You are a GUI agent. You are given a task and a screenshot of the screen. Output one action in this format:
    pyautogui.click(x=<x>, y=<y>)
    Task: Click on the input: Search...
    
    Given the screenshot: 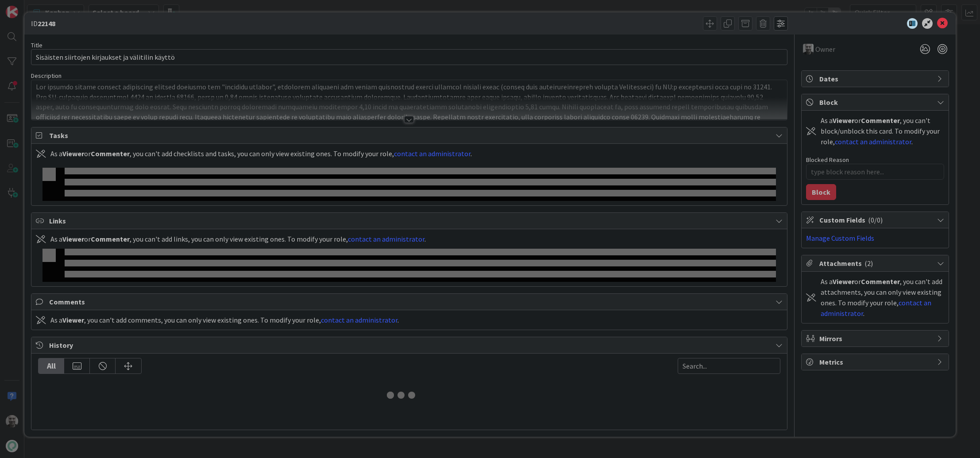 What is the action you would take?
    pyautogui.click(x=729, y=366)
    